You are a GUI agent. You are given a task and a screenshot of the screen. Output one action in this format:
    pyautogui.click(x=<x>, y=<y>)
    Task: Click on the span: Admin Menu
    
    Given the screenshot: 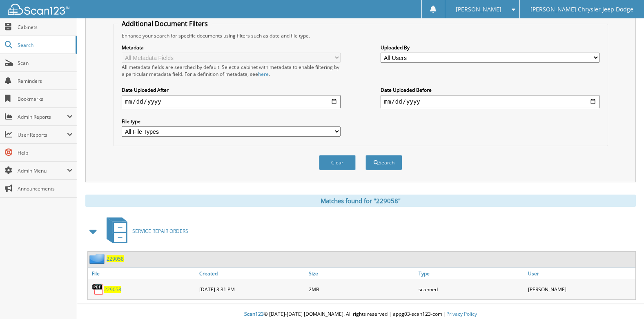 What is the action you would take?
    pyautogui.click(x=42, y=171)
    